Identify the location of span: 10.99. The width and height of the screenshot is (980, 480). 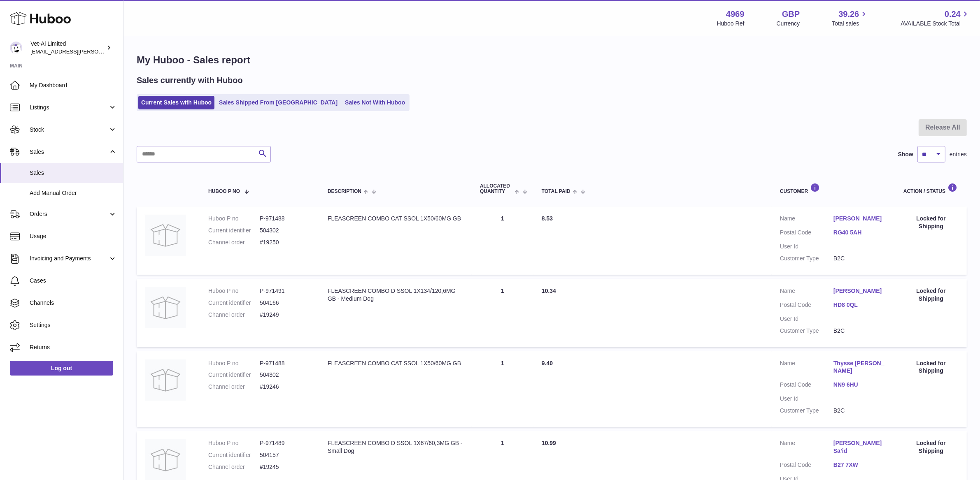
(548, 443).